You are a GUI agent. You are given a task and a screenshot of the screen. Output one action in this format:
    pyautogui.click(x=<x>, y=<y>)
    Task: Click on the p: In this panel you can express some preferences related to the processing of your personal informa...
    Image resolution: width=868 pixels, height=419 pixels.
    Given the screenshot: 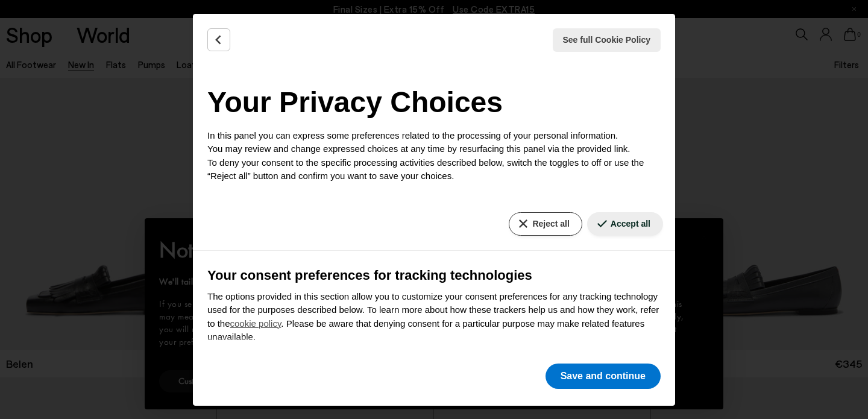 What is the action you would take?
    pyautogui.click(x=434, y=156)
    